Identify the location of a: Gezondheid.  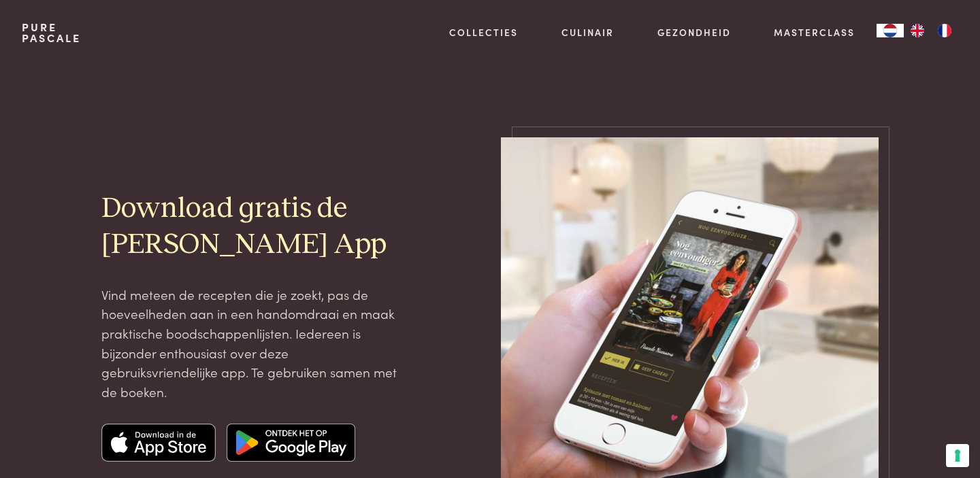
(694, 32).